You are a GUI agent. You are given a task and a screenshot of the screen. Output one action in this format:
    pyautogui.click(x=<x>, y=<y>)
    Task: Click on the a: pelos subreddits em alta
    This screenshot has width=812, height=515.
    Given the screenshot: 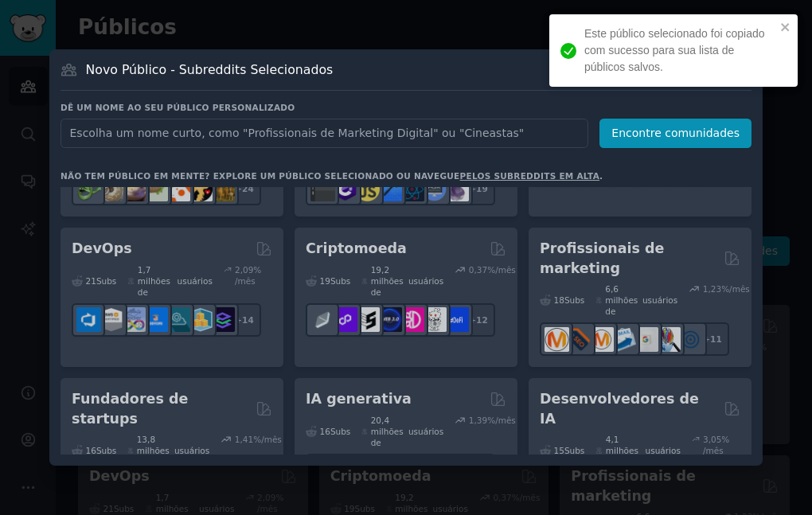 What is the action you would take?
    pyautogui.click(x=530, y=176)
    